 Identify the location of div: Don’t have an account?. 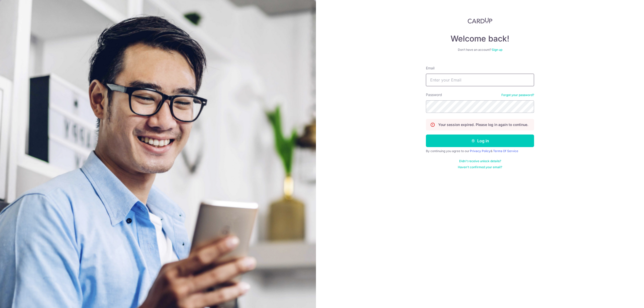
(480, 50).